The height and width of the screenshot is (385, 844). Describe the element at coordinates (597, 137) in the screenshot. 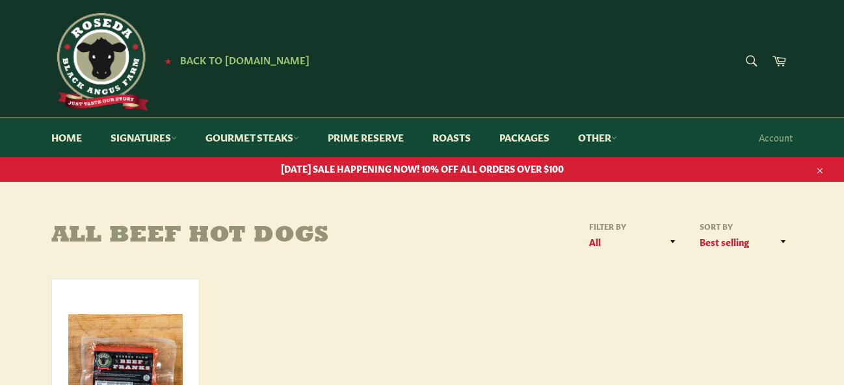

I see `a: Other` at that location.